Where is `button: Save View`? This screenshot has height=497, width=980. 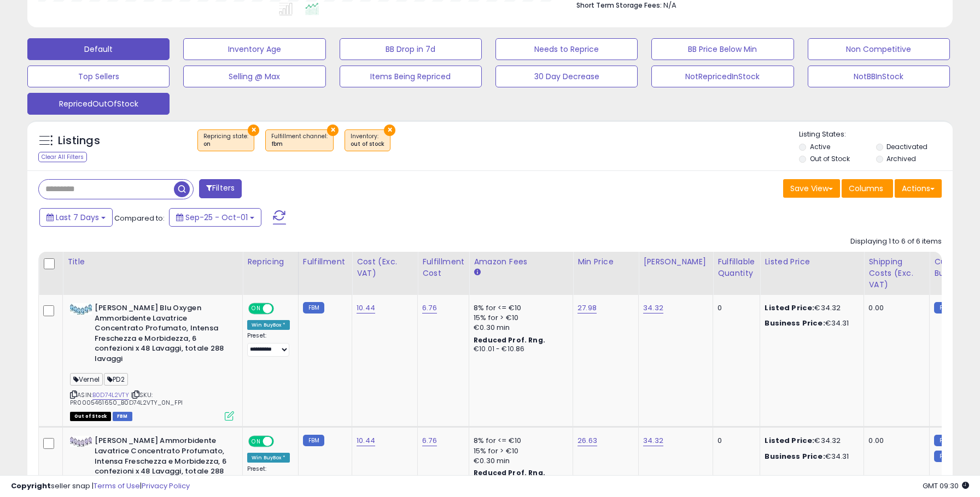
button: Save View is located at coordinates (812, 189).